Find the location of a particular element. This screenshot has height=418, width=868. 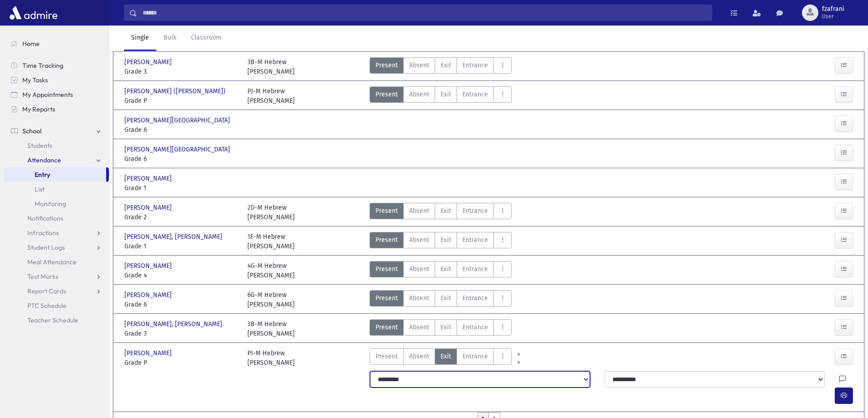

span: List is located at coordinates (40, 190).